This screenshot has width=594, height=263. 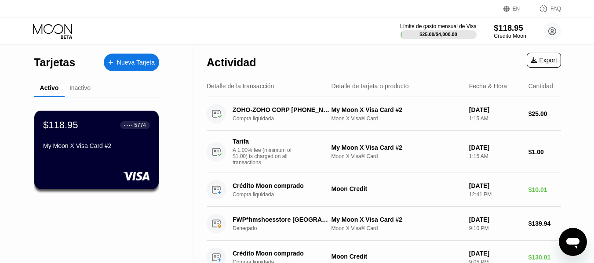 I want to click on div: Tarjetas, so click(x=55, y=62).